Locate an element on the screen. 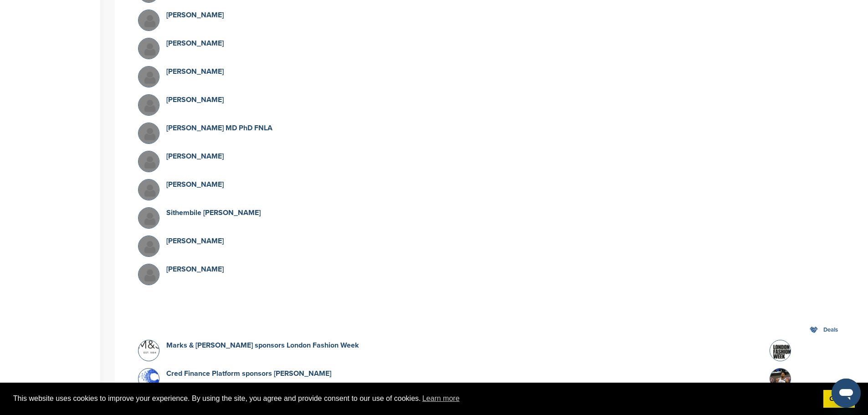 This screenshot has width=868, height=415. a: dismiss cookie message is located at coordinates (839, 399).